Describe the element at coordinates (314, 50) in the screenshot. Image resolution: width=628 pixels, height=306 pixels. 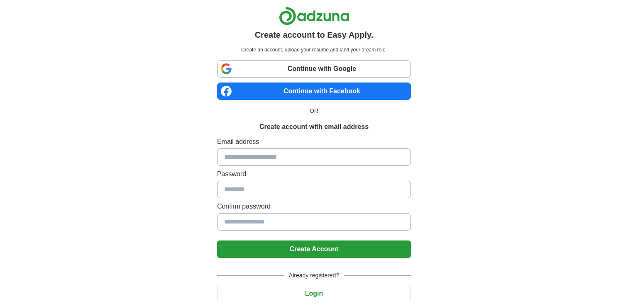
I see `p: Create an account, upload your resume and land your dream role.` at that location.